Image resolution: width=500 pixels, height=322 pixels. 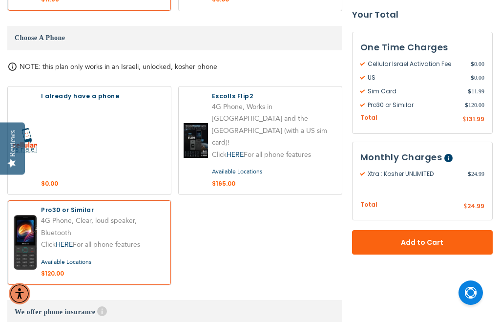 What do you see at coordinates (476, 91) in the screenshot?
I see `span: 11.99` at bounding box center [476, 91].